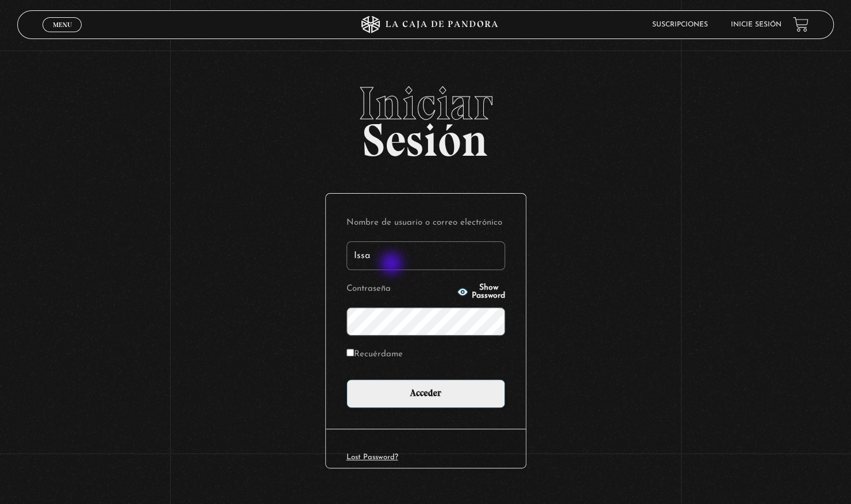 This screenshot has width=851, height=504. I want to click on span: Show Password, so click(489, 292).